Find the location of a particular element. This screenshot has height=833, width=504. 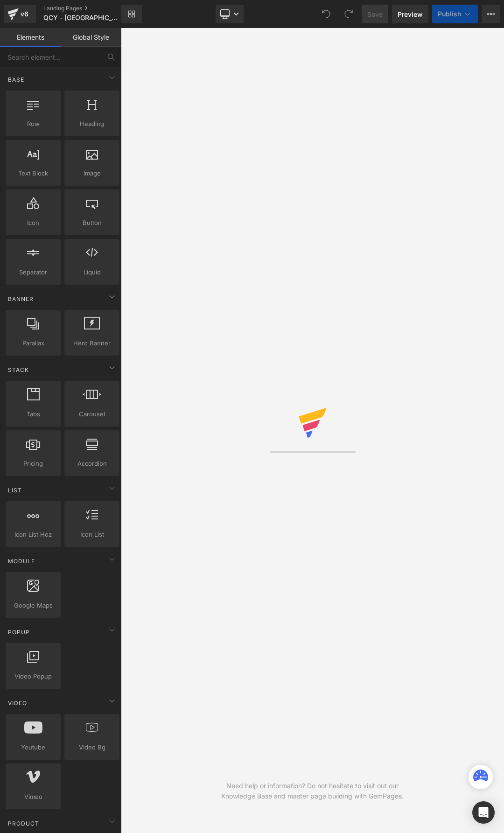

span: Heading is located at coordinates (92, 123).